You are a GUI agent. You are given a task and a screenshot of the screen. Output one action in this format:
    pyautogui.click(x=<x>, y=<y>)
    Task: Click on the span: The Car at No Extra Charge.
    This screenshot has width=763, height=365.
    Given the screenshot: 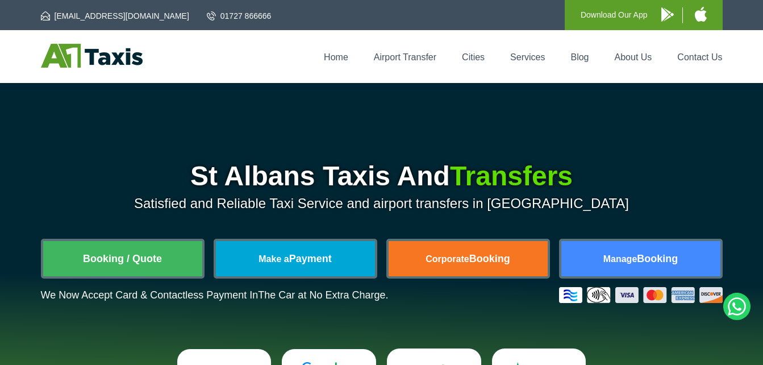 What is the action you would take?
    pyautogui.click(x=323, y=295)
    